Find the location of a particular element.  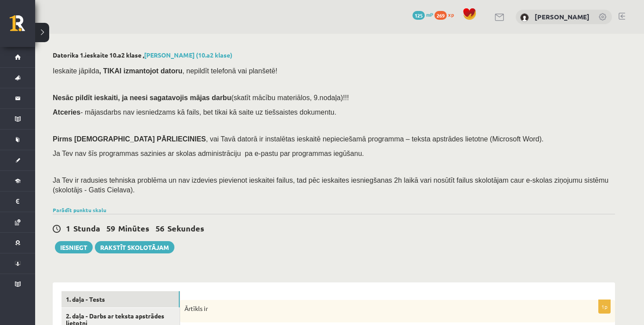

span: , vai Tavā datorā ir instalētas ieskaitē nepieciešamā programma – teksta apstrādes lietotne (Micr... is located at coordinates (375, 139).